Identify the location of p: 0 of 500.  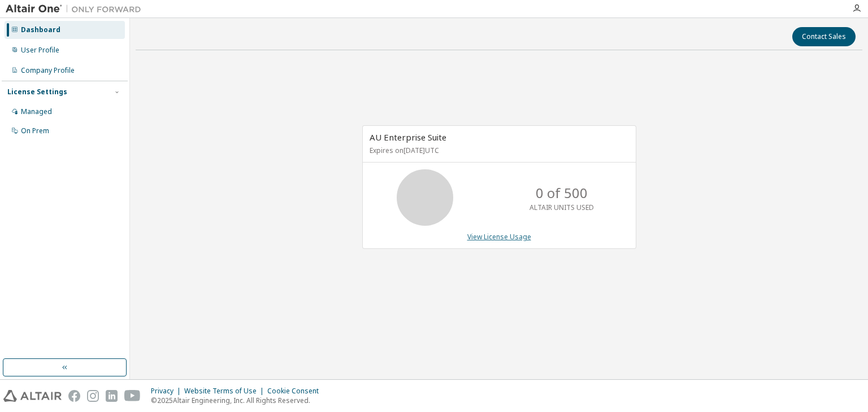
(561, 193).